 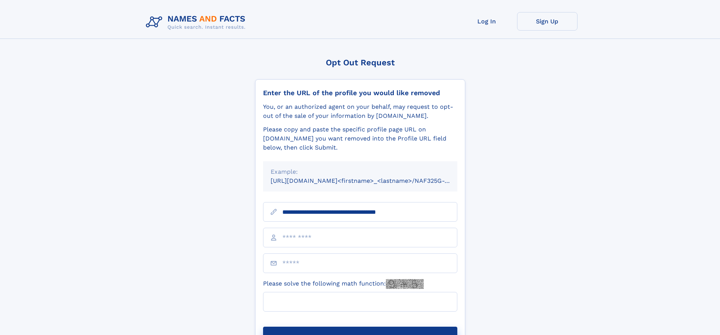 I want to click on a: Sign Up, so click(x=547, y=21).